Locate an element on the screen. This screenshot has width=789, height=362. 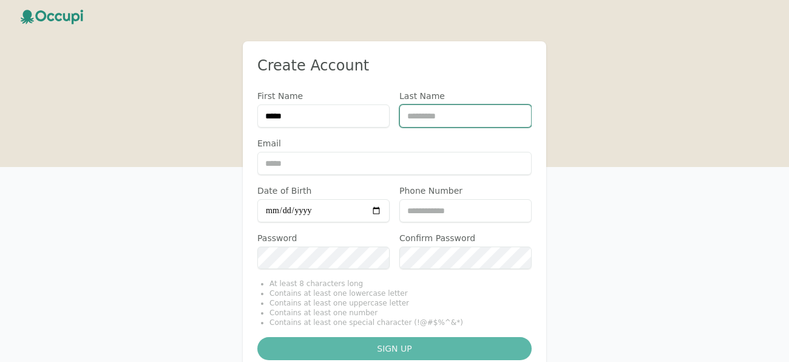
li: Contains at least one special character (!@#$%^&*) is located at coordinates (400, 322).